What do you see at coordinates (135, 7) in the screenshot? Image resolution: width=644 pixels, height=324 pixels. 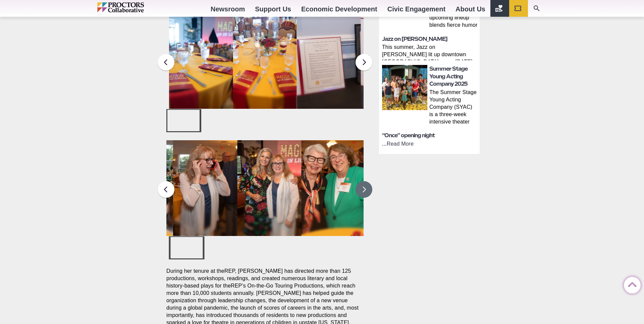 I see `img: Proctors logo` at bounding box center [135, 7].